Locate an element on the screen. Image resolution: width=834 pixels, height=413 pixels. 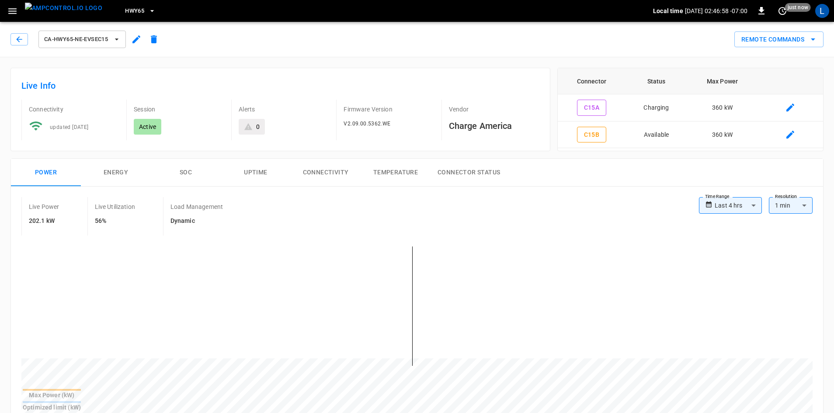
button: Power is located at coordinates (46, 173).